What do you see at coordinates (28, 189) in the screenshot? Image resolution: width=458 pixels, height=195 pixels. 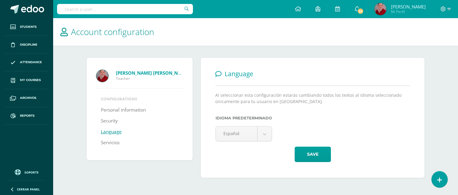 I see `span: Cerrar panel` at bounding box center [28, 189].